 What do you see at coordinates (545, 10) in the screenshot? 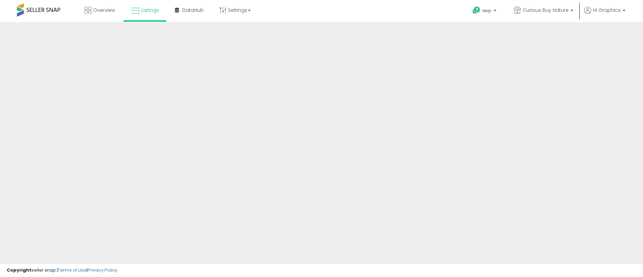
I see `span: Curious Buy Nature` at bounding box center [545, 10].